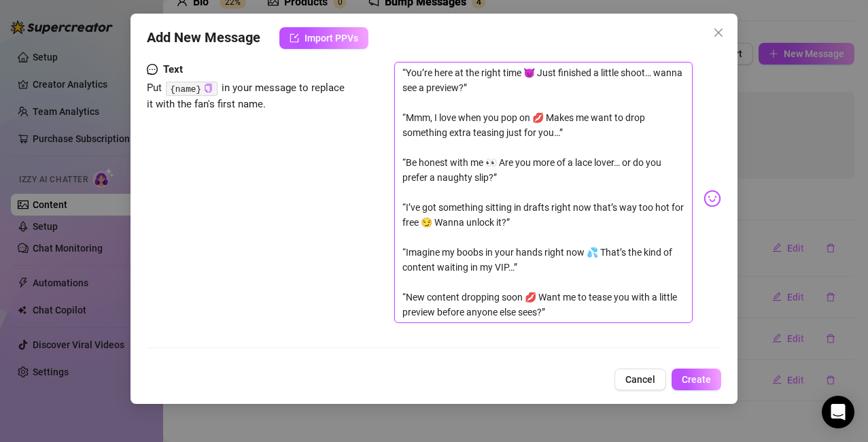 This screenshot has height=442, width=868. I want to click on span: Create, so click(696, 379).